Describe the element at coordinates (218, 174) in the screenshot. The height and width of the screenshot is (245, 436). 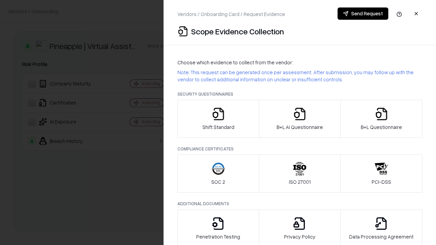
I see `button: SOC 2` at that location.